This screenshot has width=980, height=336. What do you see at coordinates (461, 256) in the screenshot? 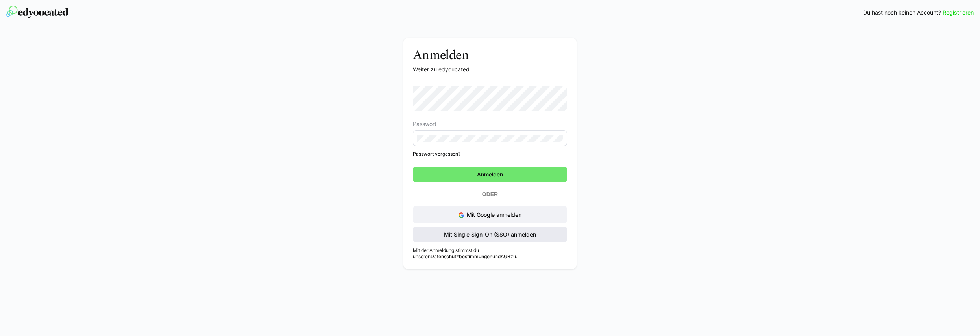
I see `a: Datenschutzbestimmungen` at bounding box center [461, 256].